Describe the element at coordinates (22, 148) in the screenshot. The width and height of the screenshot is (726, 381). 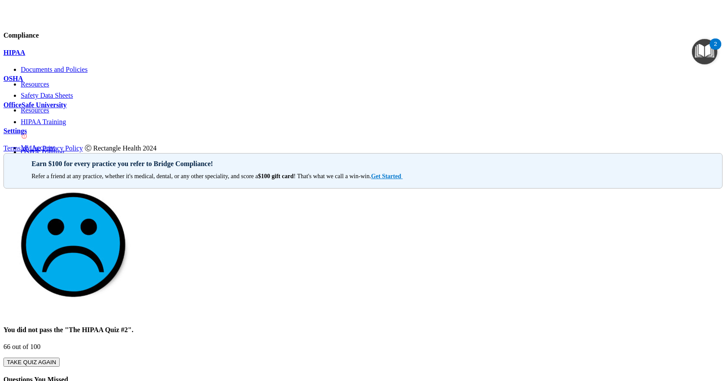
I see `a: Terms of Use` at that location.